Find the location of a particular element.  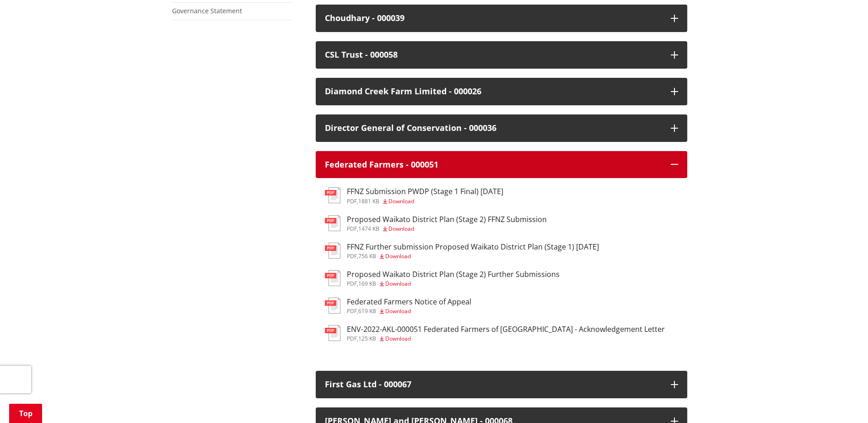

button: First Gas Ltd - 000067 is located at coordinates (502, 384).